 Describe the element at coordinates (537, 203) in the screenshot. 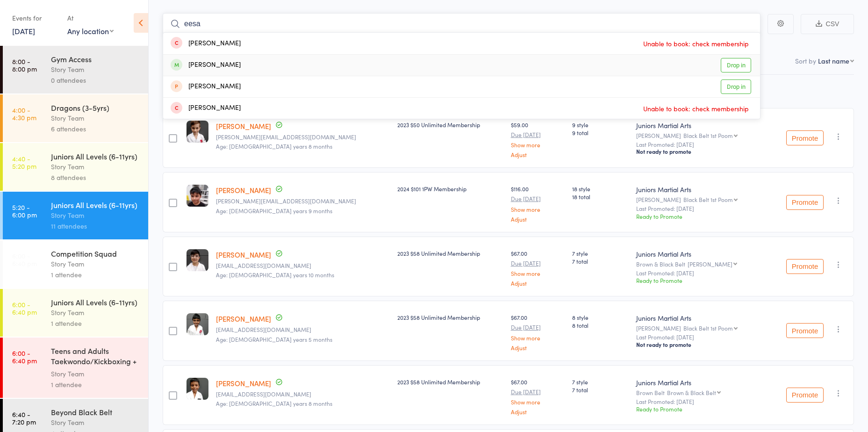

I see `div: $116.00` at that location.